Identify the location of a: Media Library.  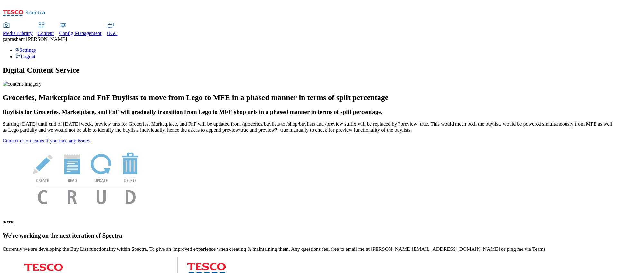
(17, 30).